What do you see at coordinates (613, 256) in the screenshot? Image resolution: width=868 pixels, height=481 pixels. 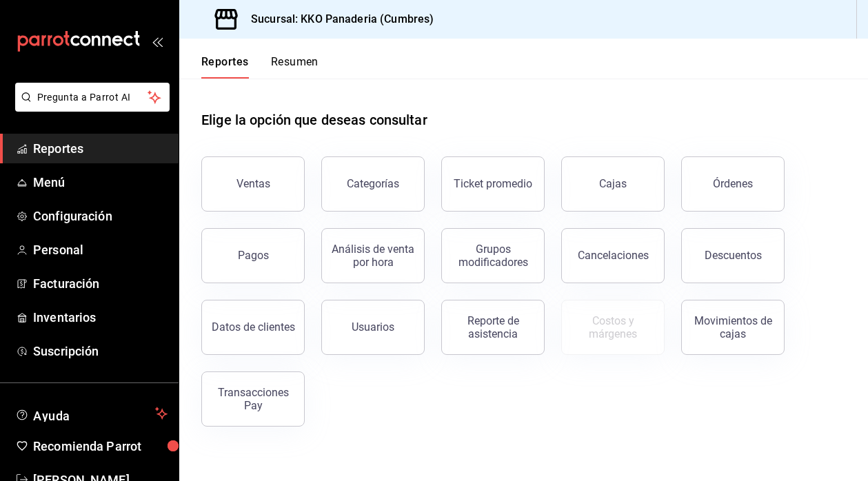 I see `button: Cancelaciones` at bounding box center [613, 256].